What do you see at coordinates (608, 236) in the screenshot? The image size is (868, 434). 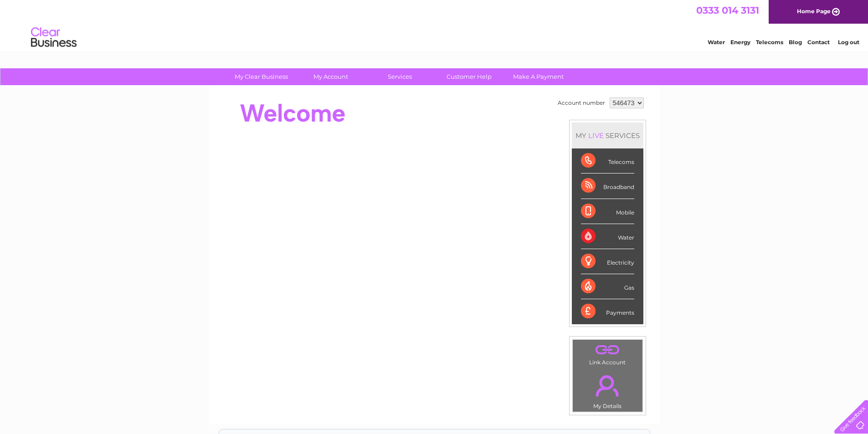 I see `div: Water` at bounding box center [608, 236].